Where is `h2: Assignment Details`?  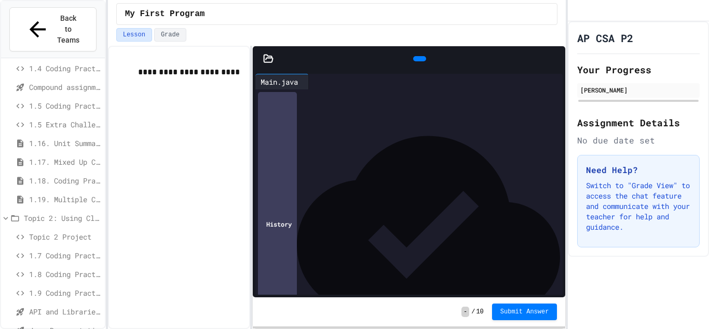
h2: Assignment Details is located at coordinates (639, 123).